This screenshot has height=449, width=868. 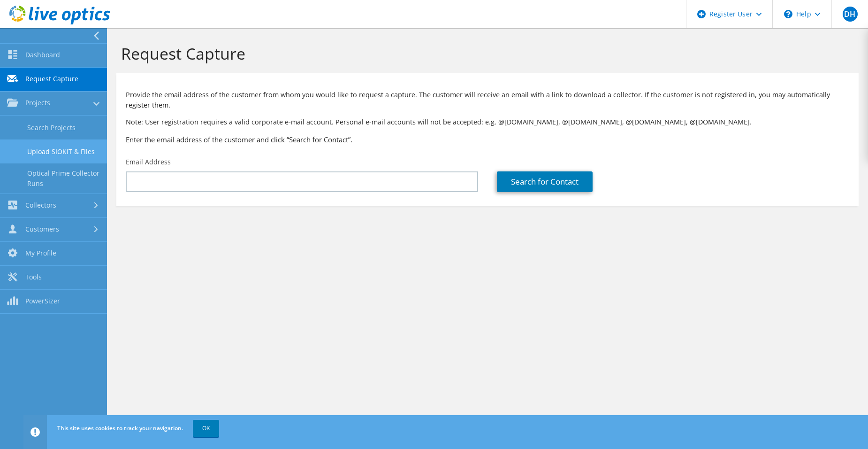 What do you see at coordinates (487, 122) in the screenshot?
I see `p: Note: User registration requires a valid corporate e-mail account. Personal e-mail accounts will ...` at bounding box center [487, 122].